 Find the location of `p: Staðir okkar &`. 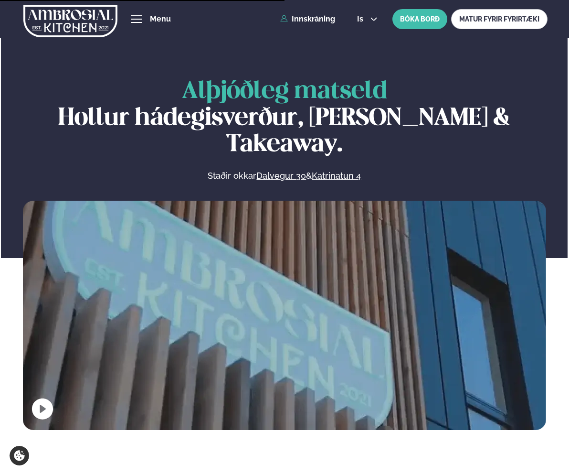

p: Staðir okkar & is located at coordinates (285, 176).